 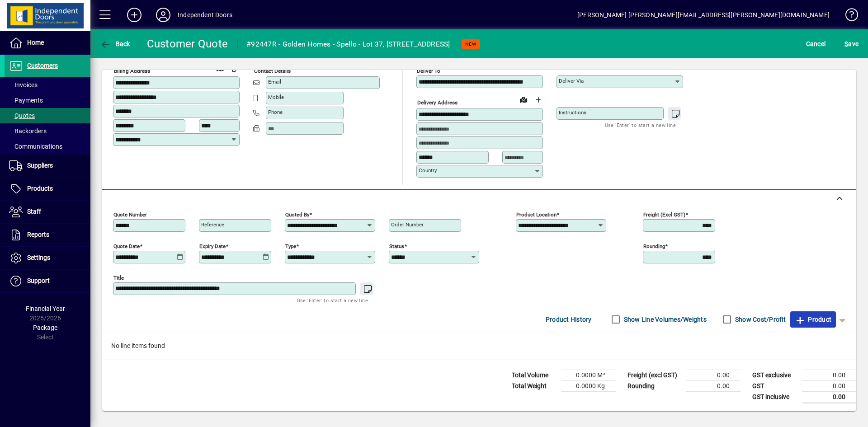 What do you see at coordinates (48, 147) in the screenshot?
I see `a: Communications` at bounding box center [48, 147].